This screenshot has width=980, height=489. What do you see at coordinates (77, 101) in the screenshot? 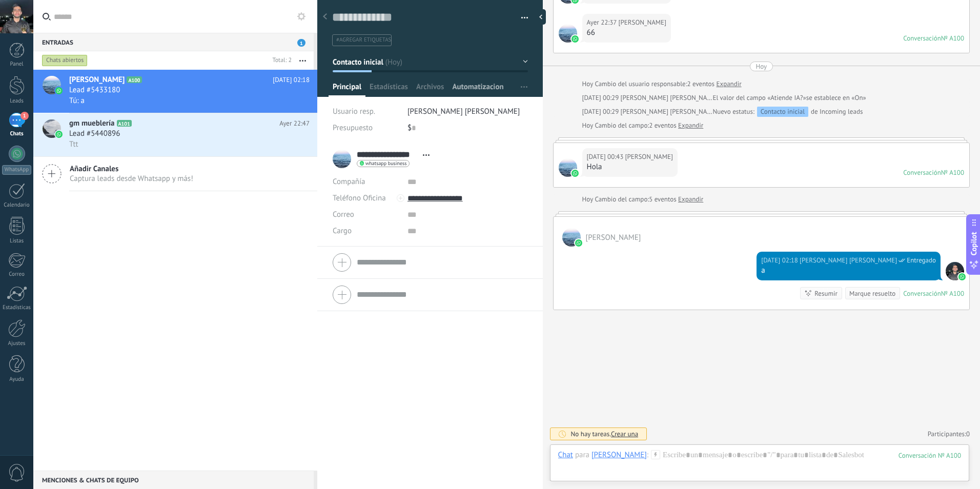
I see `span: Tú: a` at bounding box center [77, 101].